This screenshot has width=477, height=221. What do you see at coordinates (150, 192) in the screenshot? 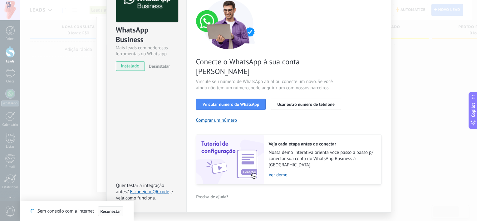
I see `a: Escaneie o QR code` at bounding box center [150, 192].